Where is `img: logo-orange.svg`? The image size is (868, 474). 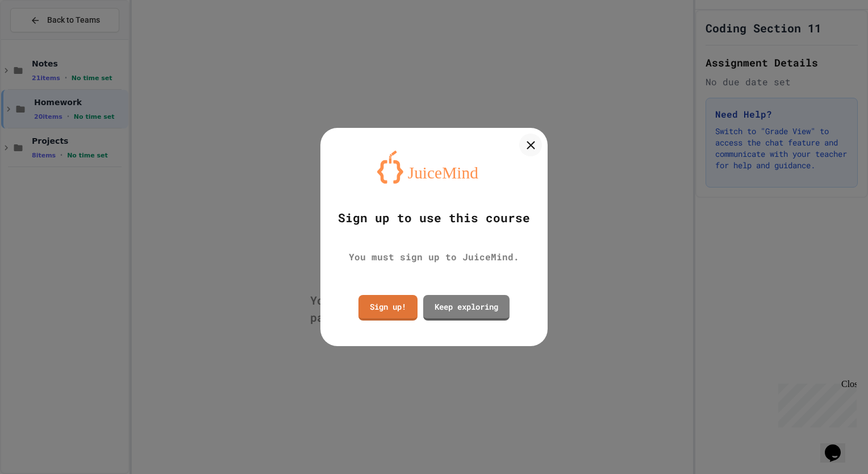
img: logo-orange.svg is located at coordinates (434, 167).